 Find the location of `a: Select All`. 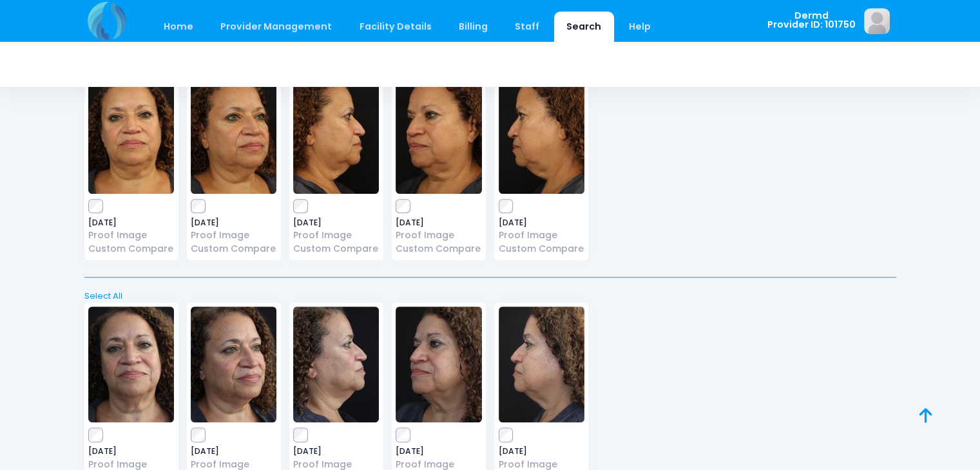

a: Select All is located at coordinates (490, 296).